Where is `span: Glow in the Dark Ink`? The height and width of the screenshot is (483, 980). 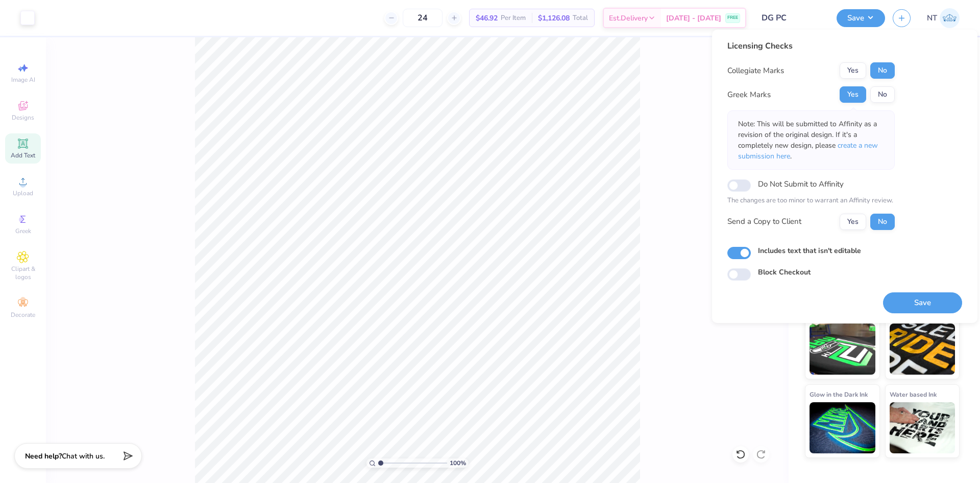 span: Glow in the Dark Ink is located at coordinates (838, 394).